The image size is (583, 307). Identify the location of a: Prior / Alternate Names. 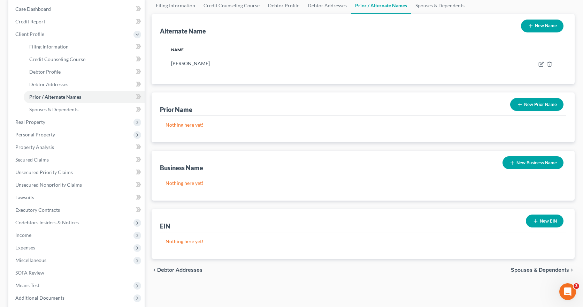
(84, 97).